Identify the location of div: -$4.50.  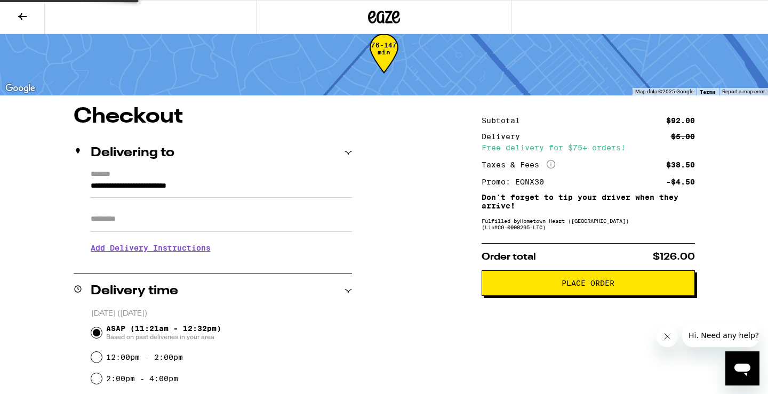
(680, 182).